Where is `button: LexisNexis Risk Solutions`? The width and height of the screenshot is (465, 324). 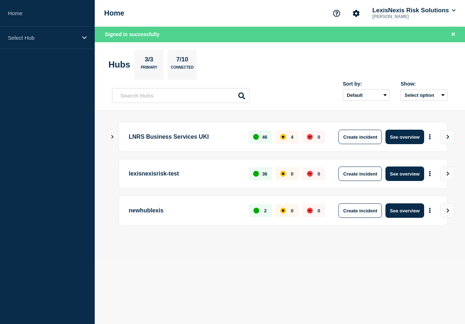
button: LexisNexis Risk Solutions is located at coordinates (414, 10).